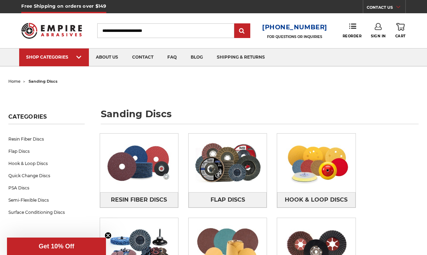 This screenshot has height=255, width=427. Describe the element at coordinates (108, 235) in the screenshot. I see `button: Close teaser` at that location.